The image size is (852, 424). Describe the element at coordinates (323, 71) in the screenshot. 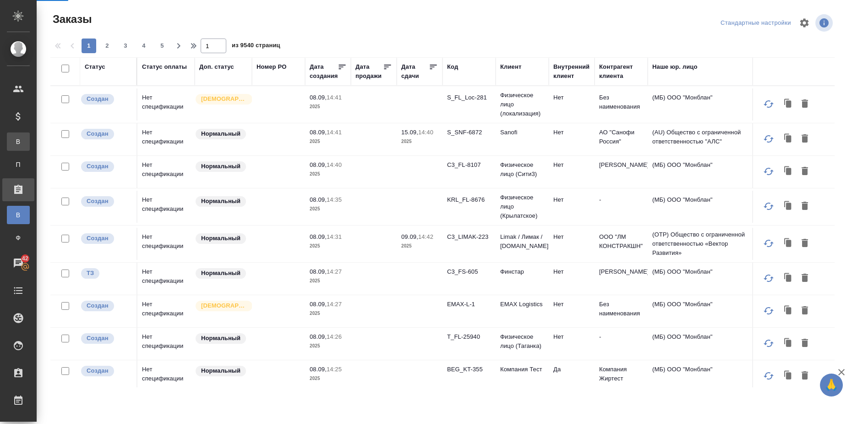

I see `div: Дата создания` at that location.